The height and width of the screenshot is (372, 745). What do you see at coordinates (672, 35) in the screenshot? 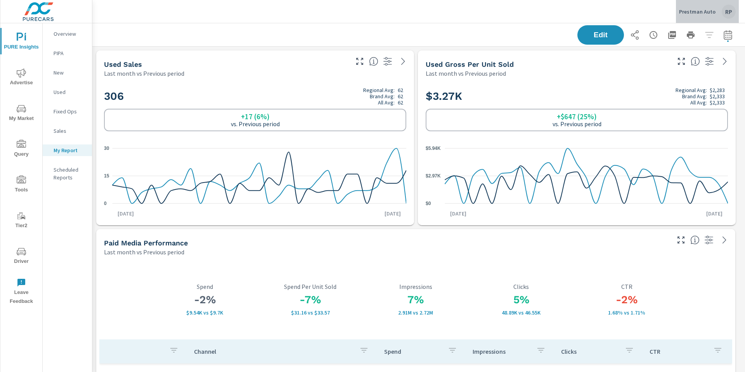
I see `button: "Export Report to PDF"` at bounding box center [672, 35].